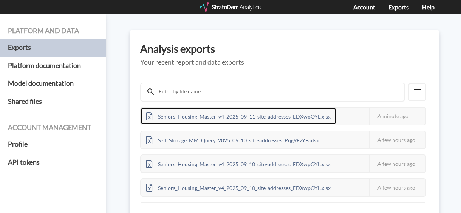  What do you see at coordinates (53, 162) in the screenshot?
I see `a: API tokens` at bounding box center [53, 162].